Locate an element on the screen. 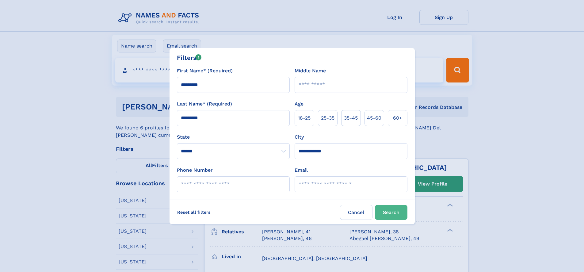 Image resolution: width=584 pixels, height=272 pixels. label: Phone Number is located at coordinates (195, 170).